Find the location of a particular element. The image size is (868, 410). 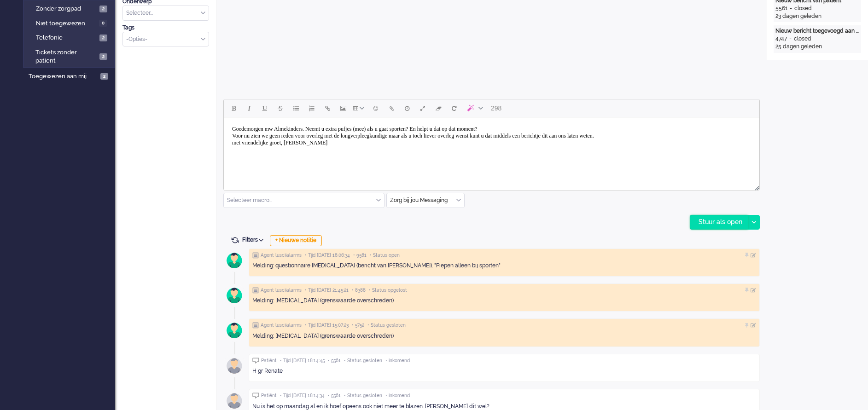

span: • Status open is located at coordinates (385, 255).